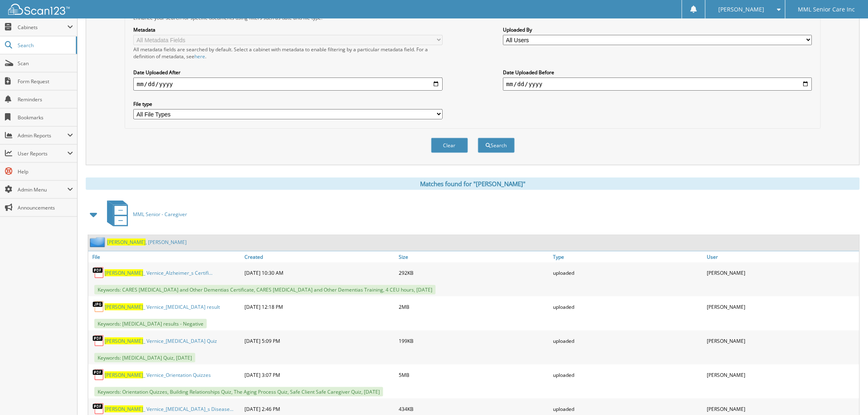 Image resolution: width=868 pixels, height=415 pixels. Describe the element at coordinates (42, 190) in the screenshot. I see `span: Admin Menu` at that location.